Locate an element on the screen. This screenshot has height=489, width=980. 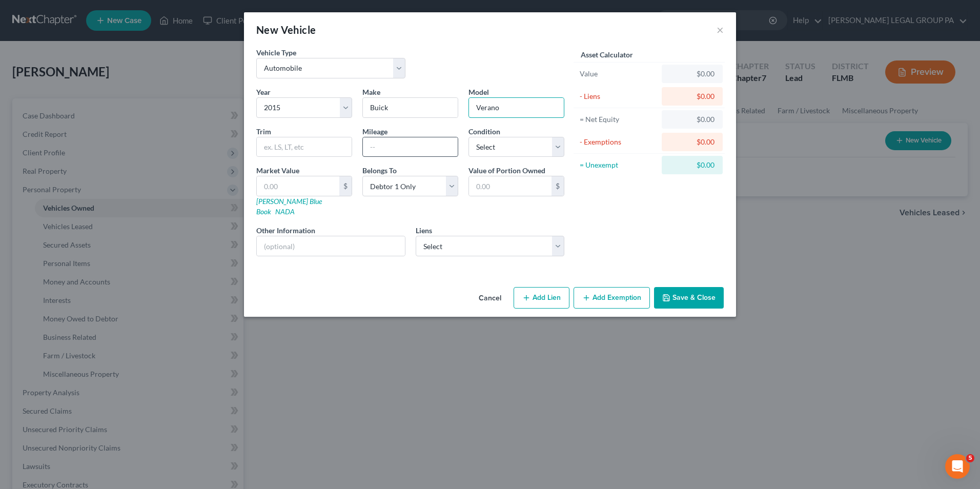
label: Value of Portion Owned is located at coordinates (507, 170).